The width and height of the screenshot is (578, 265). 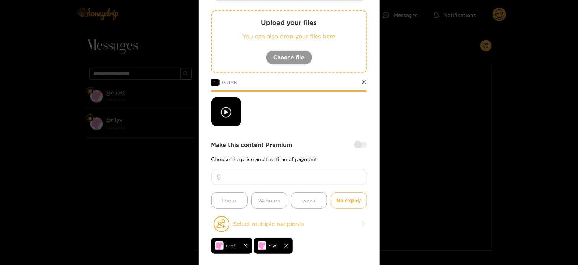 I want to click on span: No expiry, so click(x=349, y=200).